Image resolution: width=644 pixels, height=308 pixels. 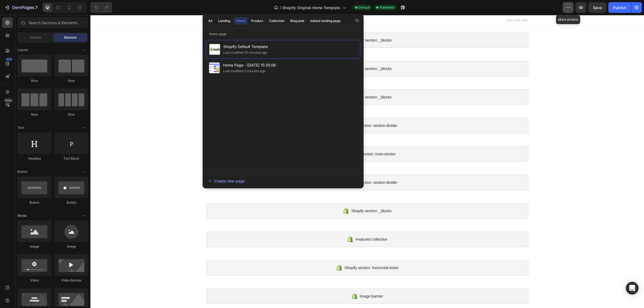 I want to click on div: Open Intercom Messenger, so click(x=632, y=288).